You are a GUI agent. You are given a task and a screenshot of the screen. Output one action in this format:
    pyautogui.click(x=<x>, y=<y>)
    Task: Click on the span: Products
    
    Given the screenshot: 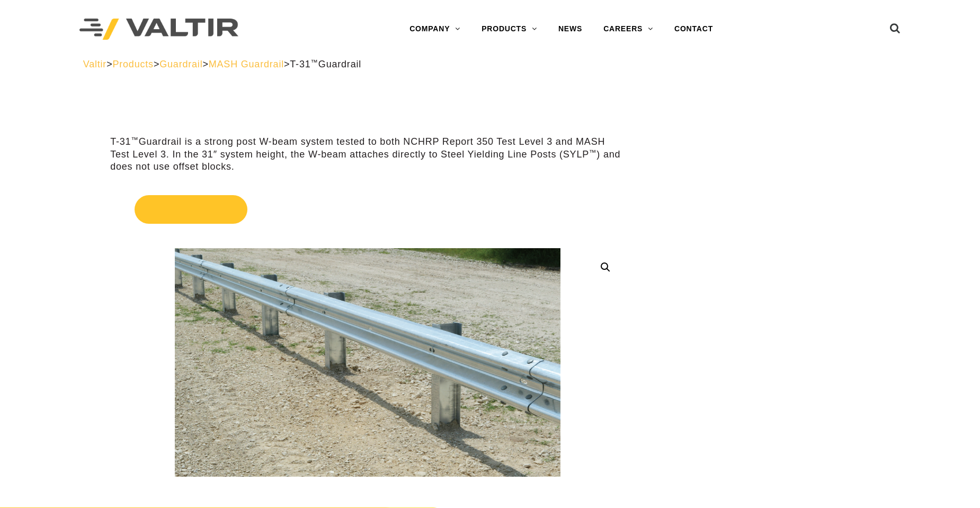 What is the action you would take?
    pyautogui.click(x=132, y=64)
    